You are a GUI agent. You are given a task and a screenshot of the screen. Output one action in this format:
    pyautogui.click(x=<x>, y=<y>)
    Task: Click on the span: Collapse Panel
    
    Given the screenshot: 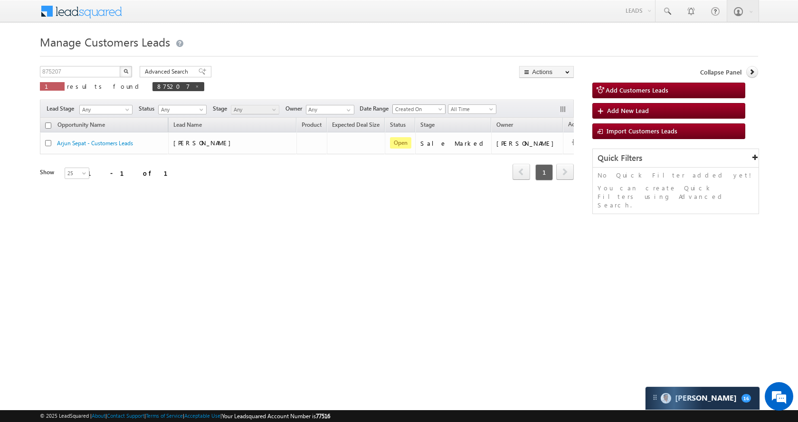 What is the action you would take?
    pyautogui.click(x=721, y=72)
    